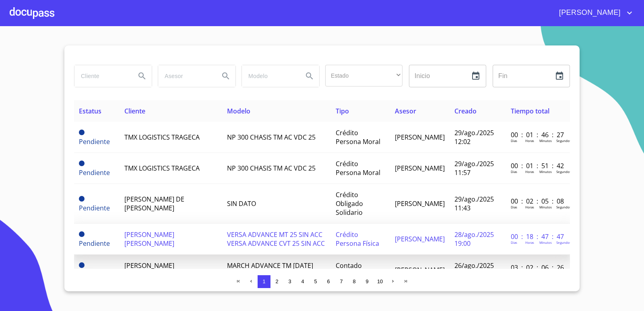 The width and height of the screenshot is (644, 311). What do you see at coordinates (316, 281) in the screenshot?
I see `span: 5` at bounding box center [316, 281].